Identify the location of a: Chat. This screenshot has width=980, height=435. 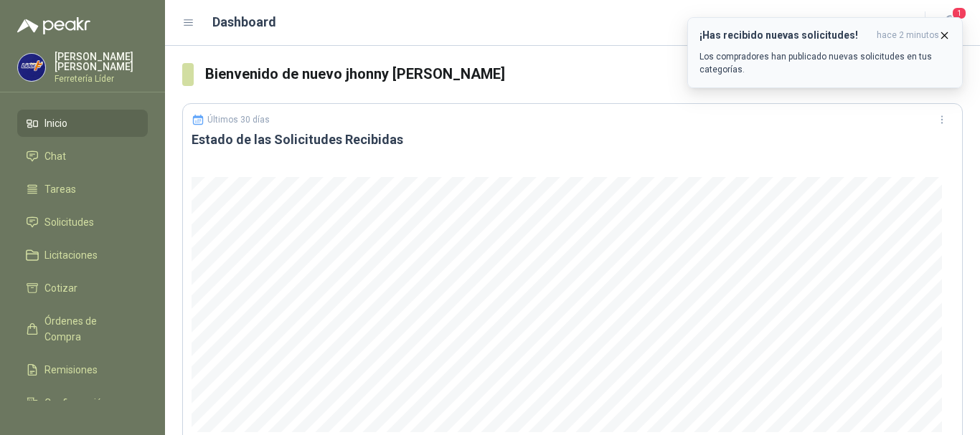
(83, 156).